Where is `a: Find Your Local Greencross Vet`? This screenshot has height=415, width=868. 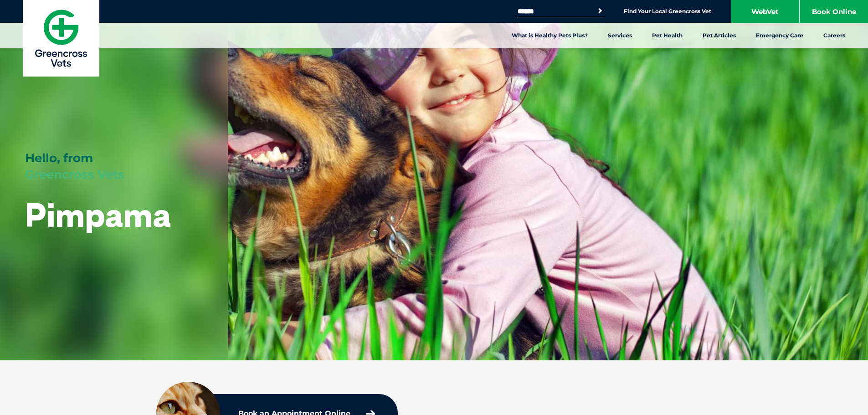
a: Find Your Local Greencross Vet is located at coordinates (667, 12).